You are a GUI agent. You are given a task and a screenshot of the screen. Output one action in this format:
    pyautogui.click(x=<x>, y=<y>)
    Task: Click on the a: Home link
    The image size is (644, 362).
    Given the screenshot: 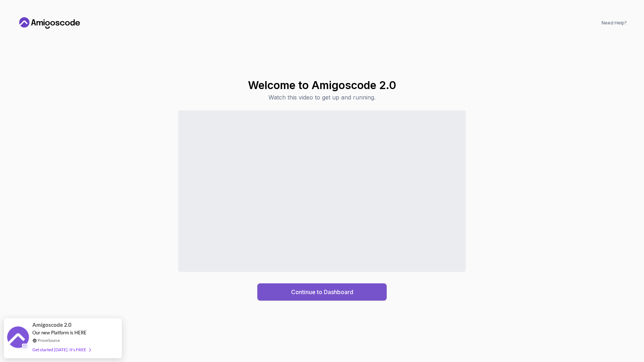 What is the action you would take?
    pyautogui.click(x=50, y=23)
    